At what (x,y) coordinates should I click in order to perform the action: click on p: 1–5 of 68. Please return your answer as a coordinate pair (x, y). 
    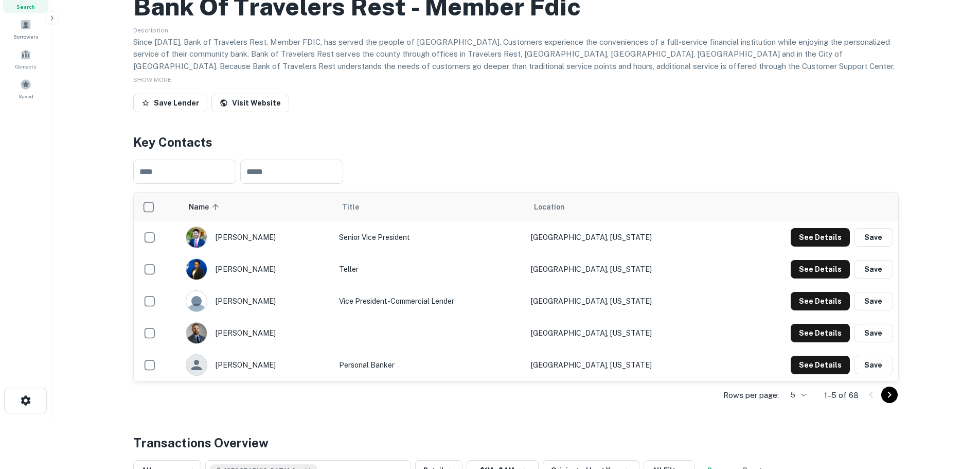
    Looking at the image, I should click on (841, 395).